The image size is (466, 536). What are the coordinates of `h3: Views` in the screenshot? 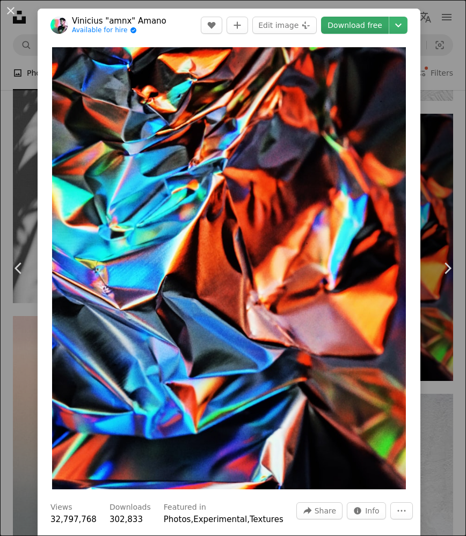 It's located at (61, 508).